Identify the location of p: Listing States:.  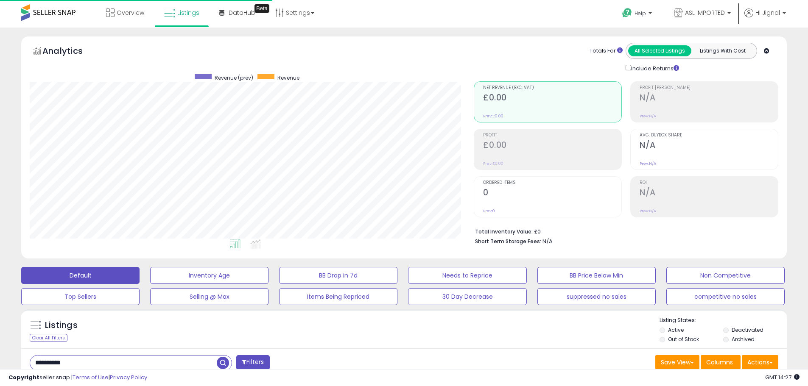
(723, 321).